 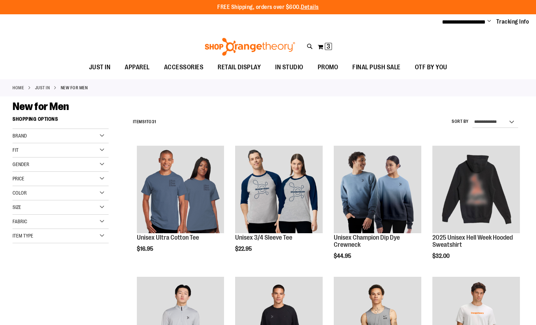 What do you see at coordinates (472, 241) in the screenshot?
I see `a: 2025 Unisex Hell Week Hooded Sweatshirt` at bounding box center [472, 241].